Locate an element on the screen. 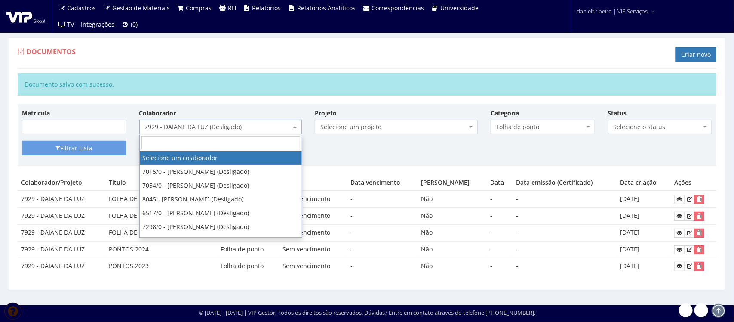 This screenshot has height=322, width=734. th: Colaborador/Projeto is located at coordinates (61, 182).